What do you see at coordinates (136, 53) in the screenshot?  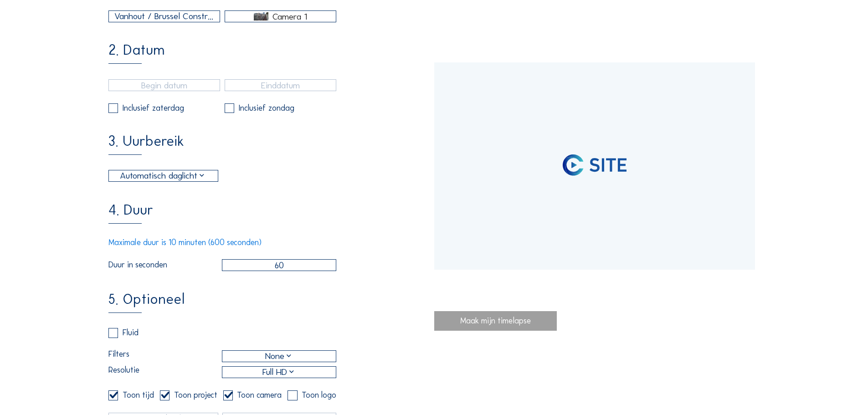 I see `div: 2. Datum` at bounding box center [136, 53].